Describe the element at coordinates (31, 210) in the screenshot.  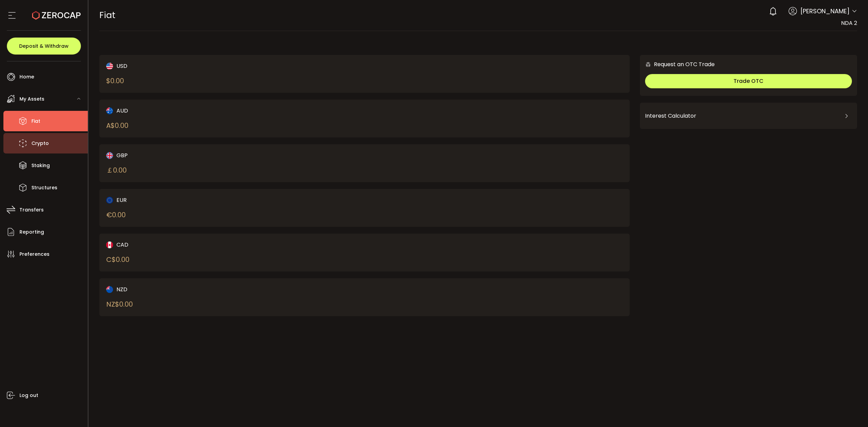
I see `span: Transfers` at that location.